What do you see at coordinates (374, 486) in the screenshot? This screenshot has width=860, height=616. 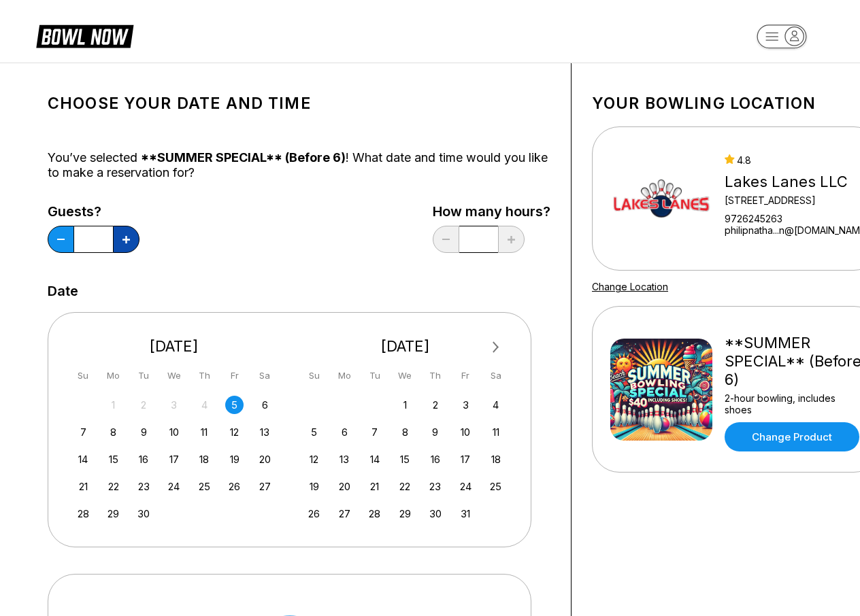 I see `div: Choose Tuesday, October 21st, 2025` at bounding box center [374, 486].